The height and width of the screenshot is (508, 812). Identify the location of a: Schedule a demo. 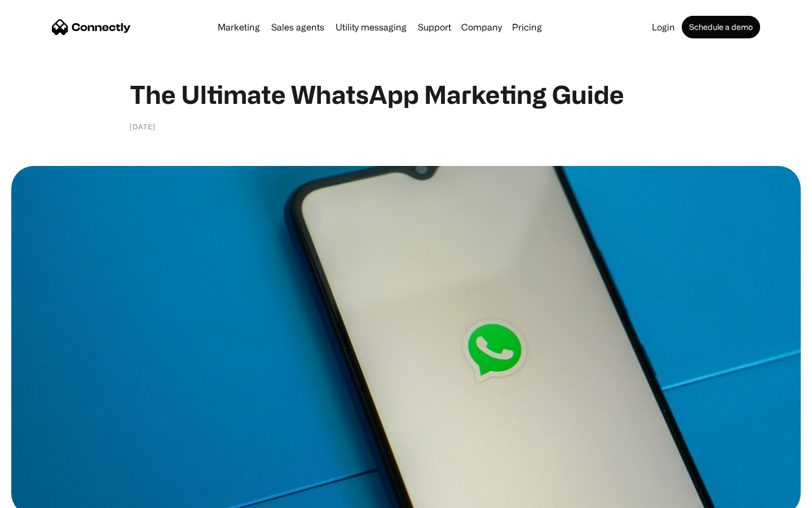
(721, 27).